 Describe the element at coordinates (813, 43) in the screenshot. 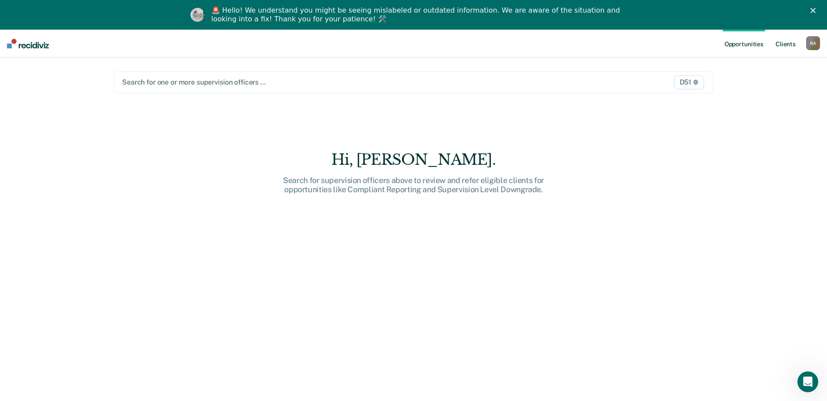

I see `button: RA` at that location.